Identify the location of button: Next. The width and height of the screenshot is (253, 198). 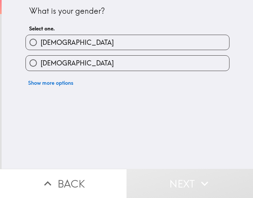
(189, 183).